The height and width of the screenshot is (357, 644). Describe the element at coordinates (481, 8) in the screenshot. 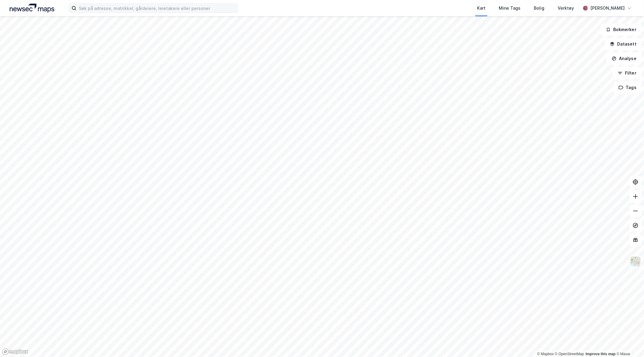

I see `div: Kart` at that location.